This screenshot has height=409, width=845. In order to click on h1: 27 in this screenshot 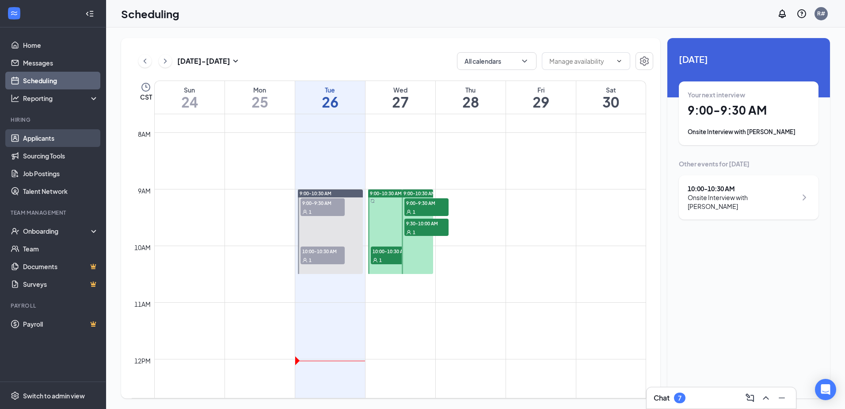, I will do `click(401, 102)`.